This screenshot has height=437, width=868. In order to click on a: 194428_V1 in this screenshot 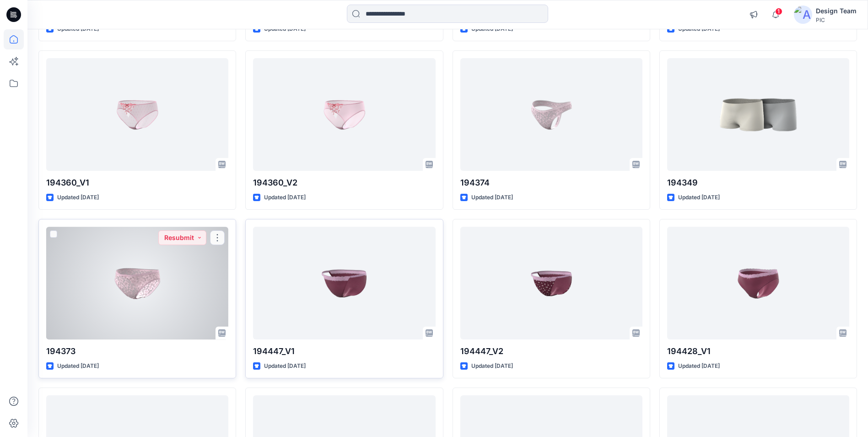, I will do `click(758, 282)`.